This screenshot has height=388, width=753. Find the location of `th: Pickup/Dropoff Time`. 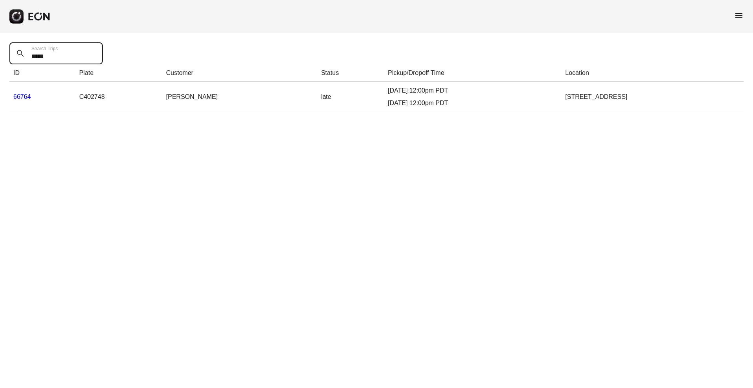

th: Pickup/Dropoff Time is located at coordinates (472, 73).